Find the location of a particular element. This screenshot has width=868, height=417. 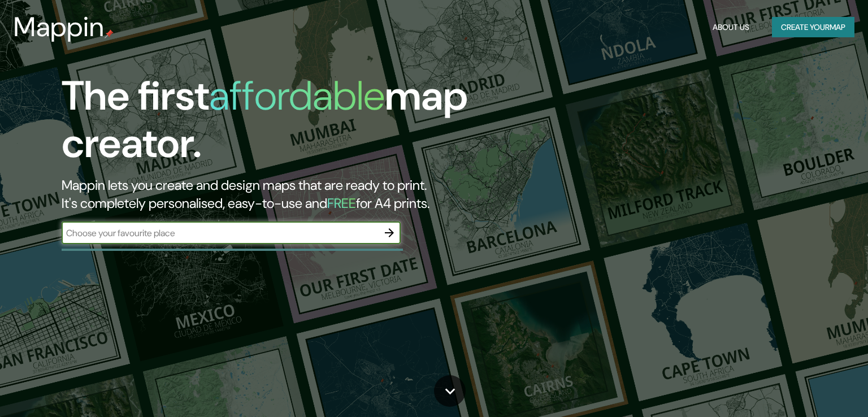

h3: Mappin is located at coordinates (58, 27).